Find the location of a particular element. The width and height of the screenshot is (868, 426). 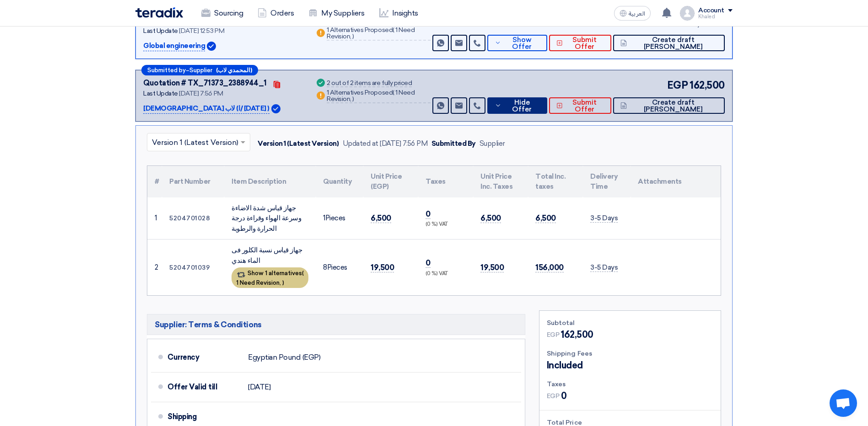

span: Included is located at coordinates (565, 365).